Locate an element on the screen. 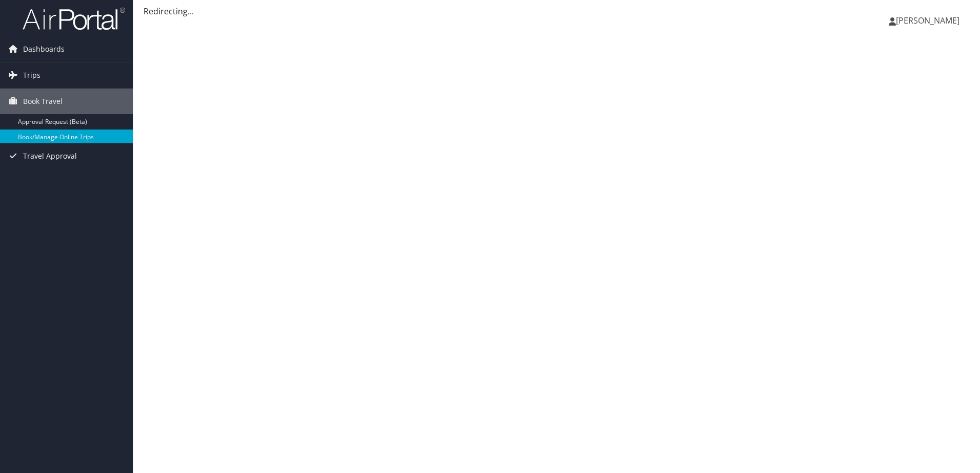  div: Redirecting... is located at coordinates (556, 11).